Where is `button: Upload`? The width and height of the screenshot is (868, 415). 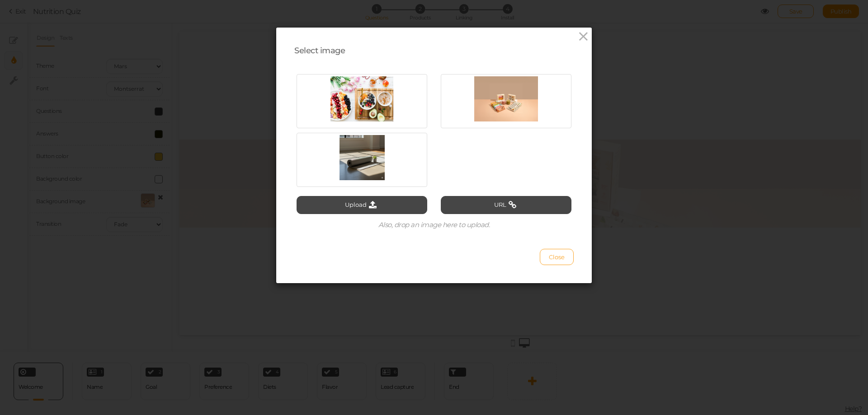 button: Upload is located at coordinates (361, 205).